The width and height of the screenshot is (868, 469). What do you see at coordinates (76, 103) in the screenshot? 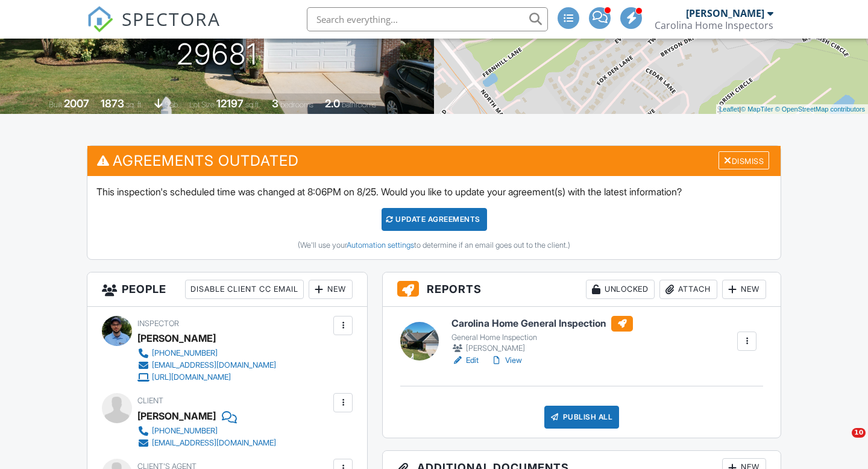
I see `div: 2007` at bounding box center [76, 103].